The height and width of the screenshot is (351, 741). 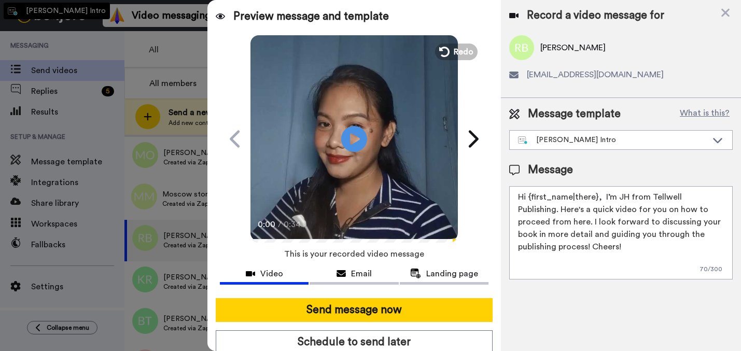 What do you see at coordinates (705, 114) in the screenshot?
I see `button: What is this?` at bounding box center [705, 114].